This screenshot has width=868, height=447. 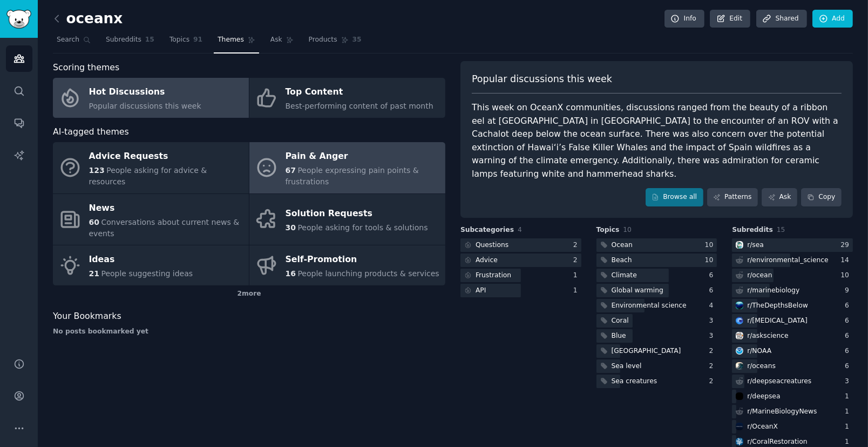 I want to click on a: OceanXr/OceanX1, so click(x=793, y=426).